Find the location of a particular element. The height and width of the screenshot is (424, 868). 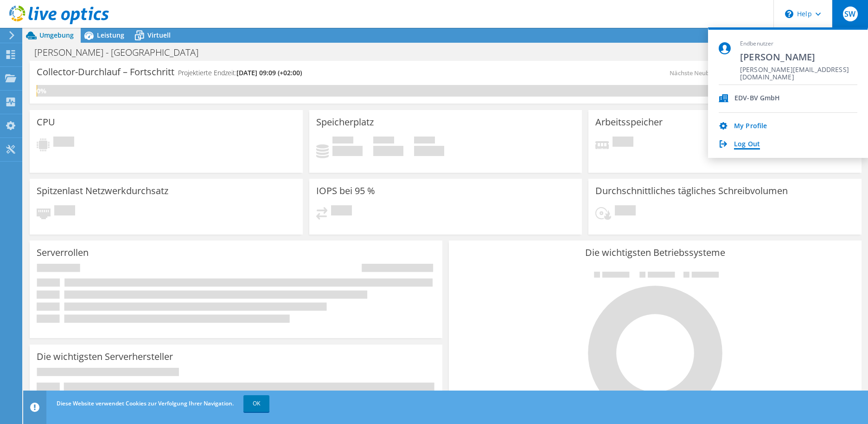

span: Verfügbar is located at coordinates (383, 141).